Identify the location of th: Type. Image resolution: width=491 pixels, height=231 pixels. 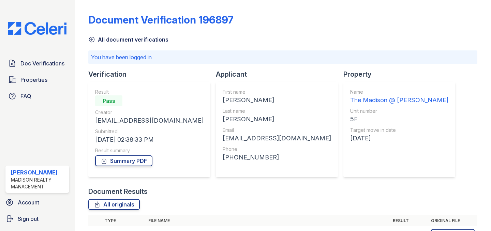
(124, 221).